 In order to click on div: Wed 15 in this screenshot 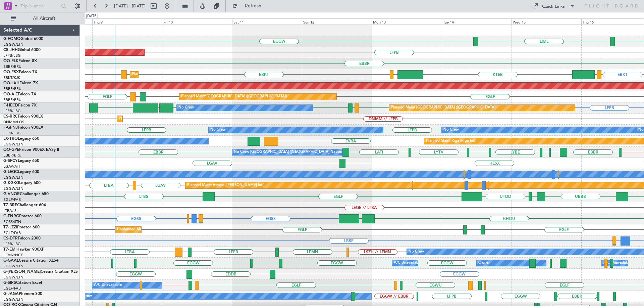, I will do `click(546, 21)`.